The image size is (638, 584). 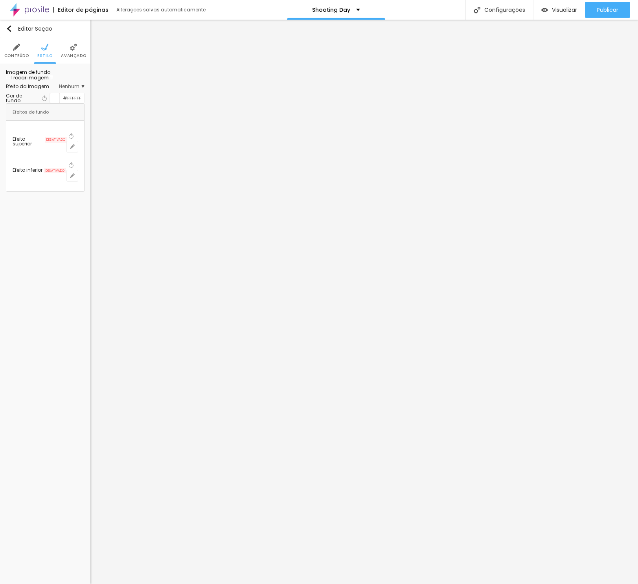 What do you see at coordinates (559, 10) in the screenshot?
I see `button: Visualizar` at bounding box center [559, 10].